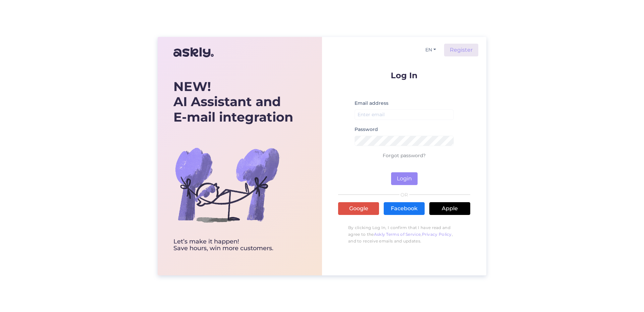 This screenshot has width=644, height=312. What do you see at coordinates (359, 209) in the screenshot?
I see `a: Google` at bounding box center [359, 209].